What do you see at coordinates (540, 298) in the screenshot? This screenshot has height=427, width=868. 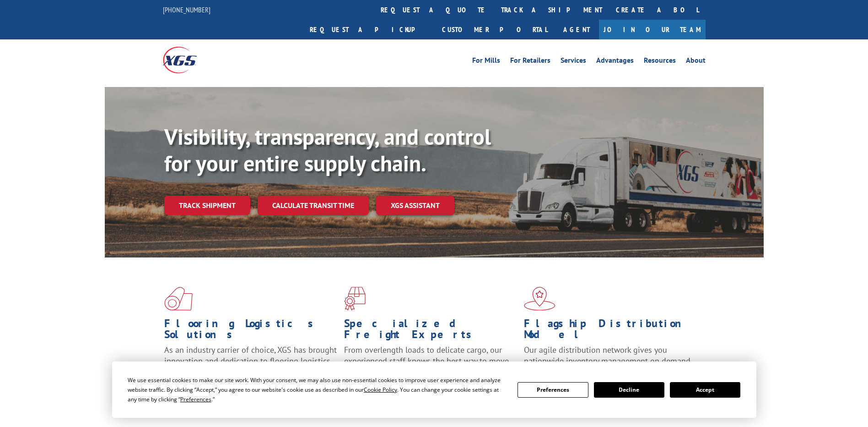 I see `img: xgs-icon-flagship-distribution-model-red` at bounding box center [540, 298].